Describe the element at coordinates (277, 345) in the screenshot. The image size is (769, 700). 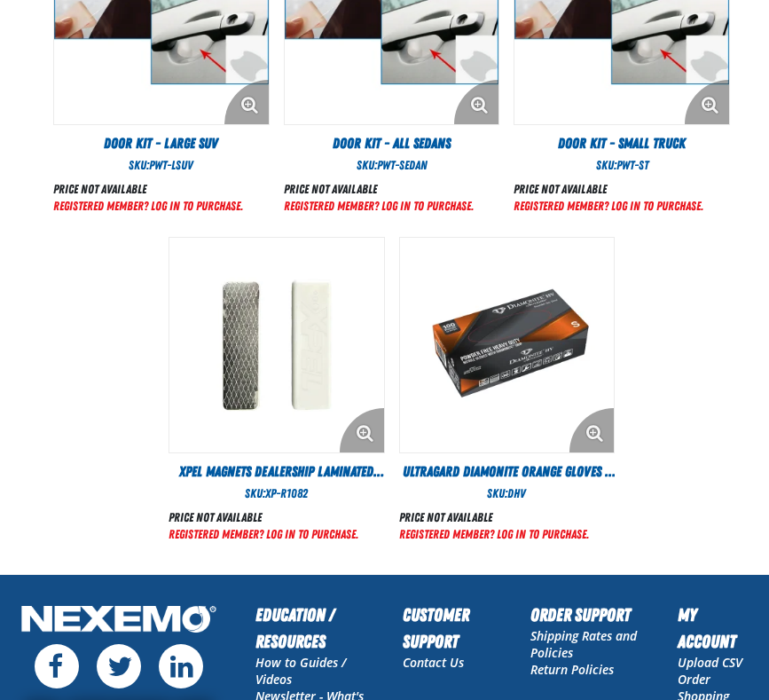
I see `View Details of the XPEL Magnets Dealership Laminated Monroney Stickers (Pack of 2 Magnets)` at that location.